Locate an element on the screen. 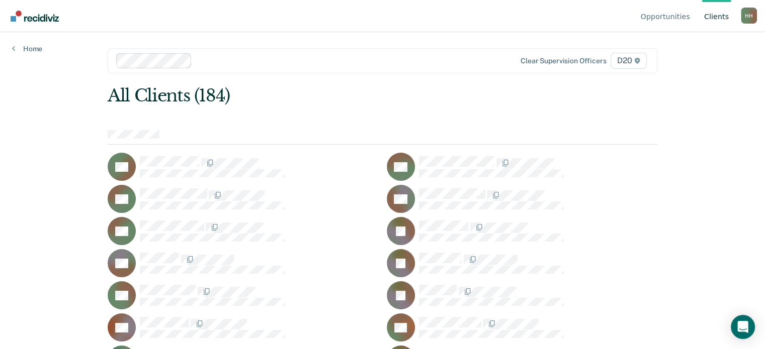 The height and width of the screenshot is (349, 765). a: Home is located at coordinates (27, 49).